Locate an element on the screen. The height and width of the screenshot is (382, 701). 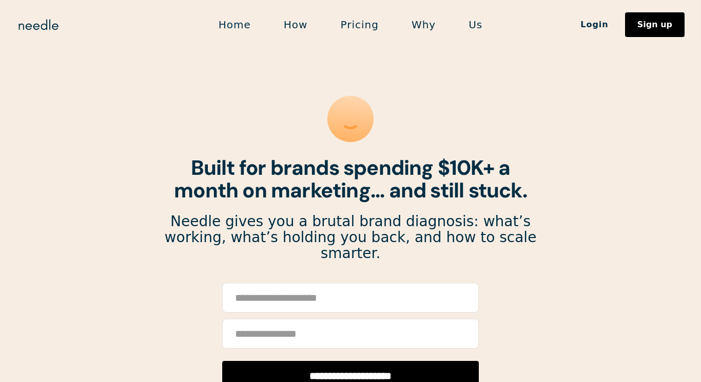
p: Needle gives you a brutal brand diagnosis: what’s working, what’s holding you back, and how to sc... is located at coordinates (351, 237).